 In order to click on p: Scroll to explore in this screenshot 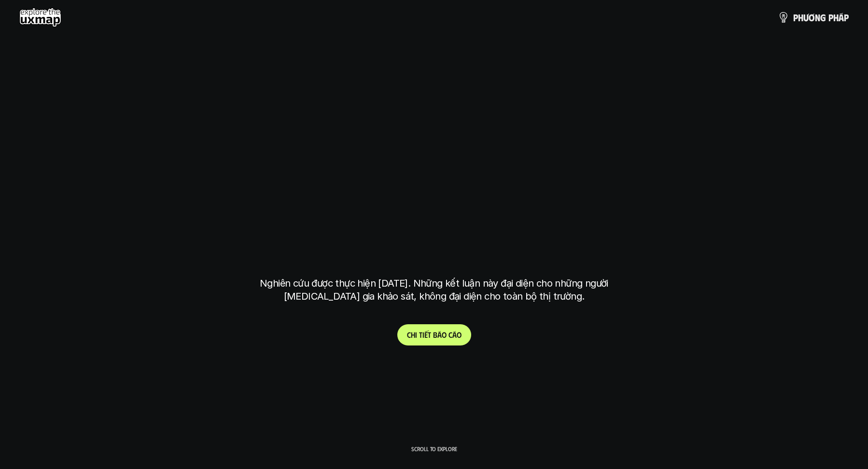, I will do `click(434, 449)`.